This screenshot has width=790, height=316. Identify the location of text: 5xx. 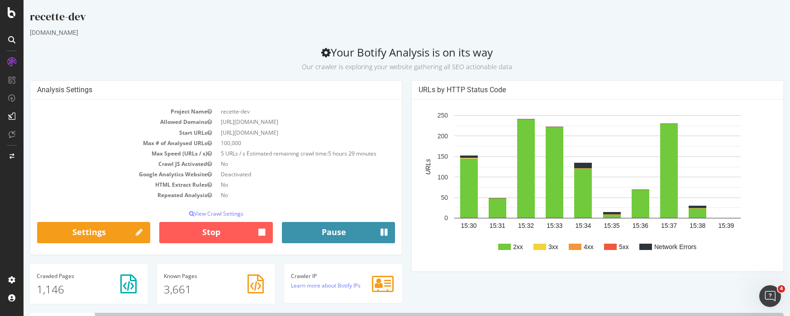
(600, 247).